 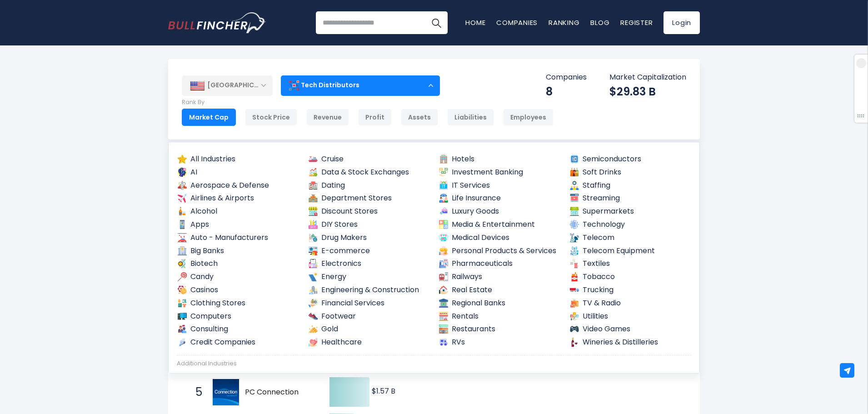 What do you see at coordinates (499, 316) in the screenshot?
I see `a: Rentals` at bounding box center [499, 316].